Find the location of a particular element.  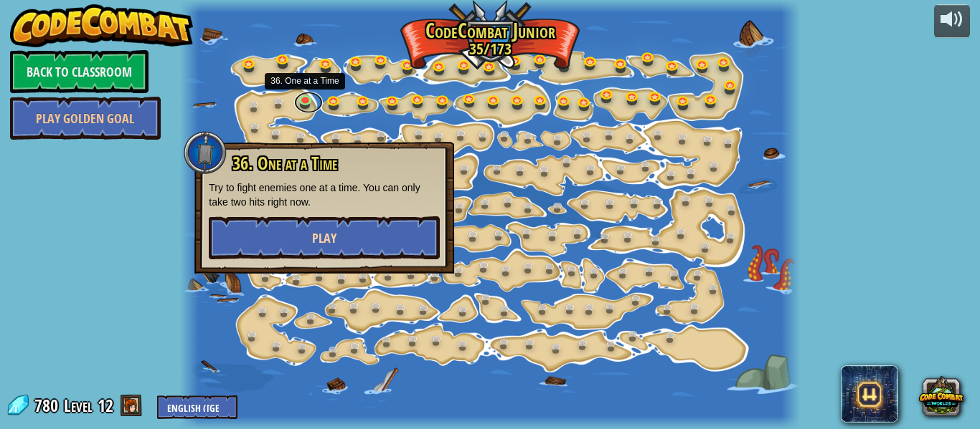

span: 36. One at a Time is located at coordinates (285, 163).